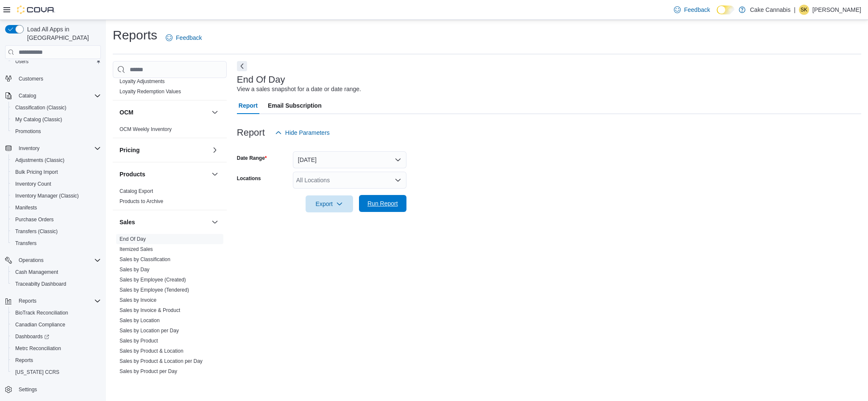 This screenshot has width=868, height=401. I want to click on label: Date Range, so click(252, 158).